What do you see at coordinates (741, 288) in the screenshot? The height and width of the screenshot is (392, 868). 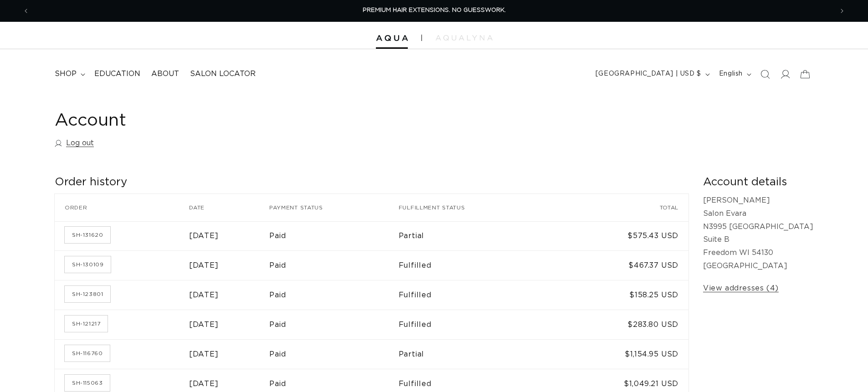 I see `a: View addresses (4)` at bounding box center [741, 288].